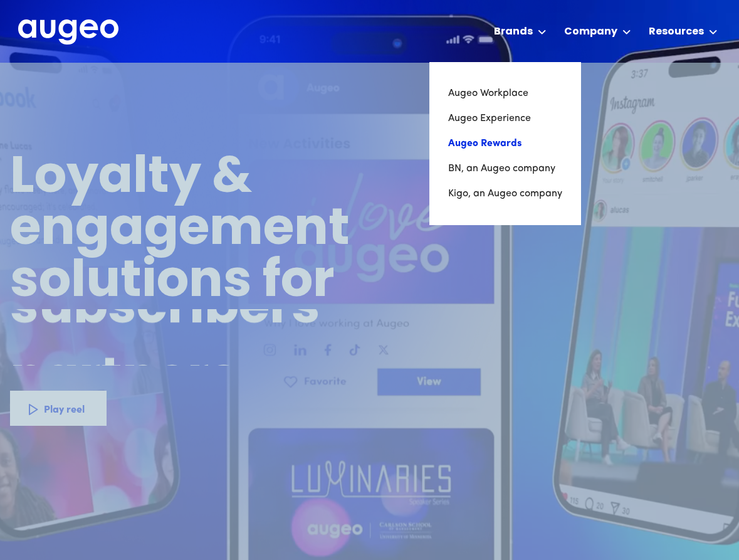 This screenshot has width=739, height=560. Describe the element at coordinates (505, 93) in the screenshot. I see `a: Augeo Workplace` at that location.